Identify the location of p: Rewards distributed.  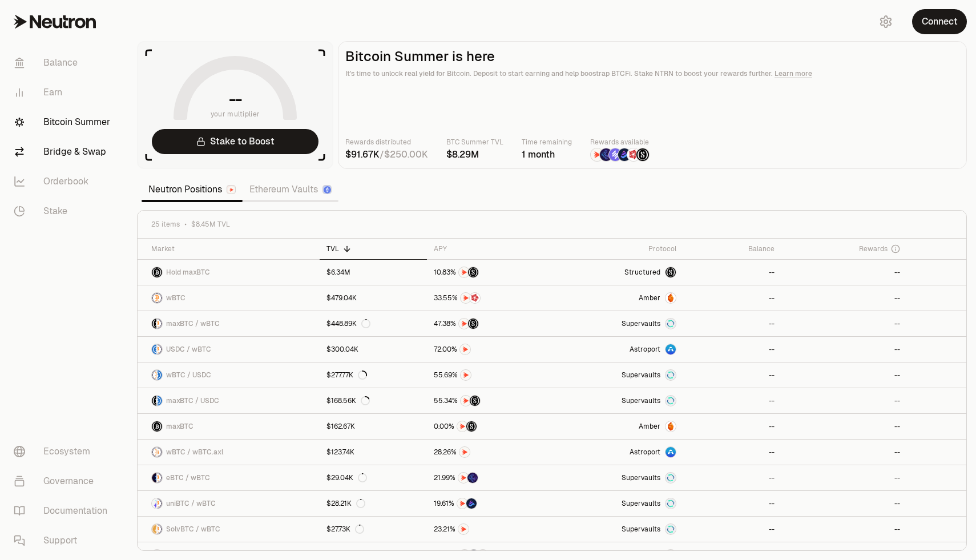
(387, 142).